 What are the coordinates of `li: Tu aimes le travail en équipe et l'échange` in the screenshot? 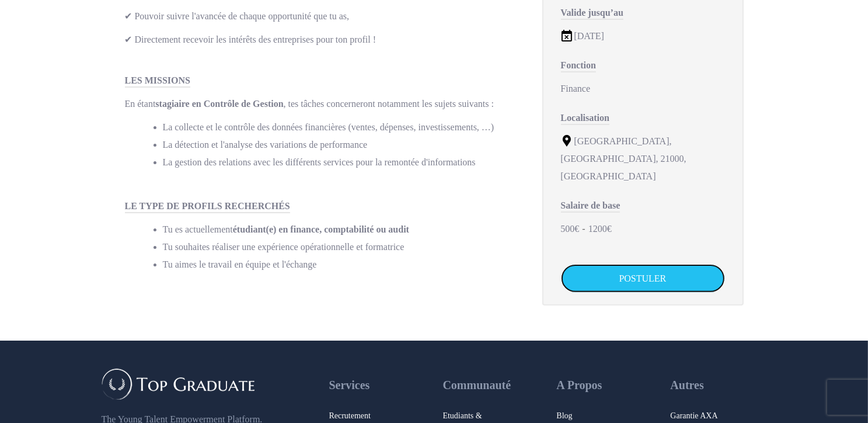 It's located at (341, 265).